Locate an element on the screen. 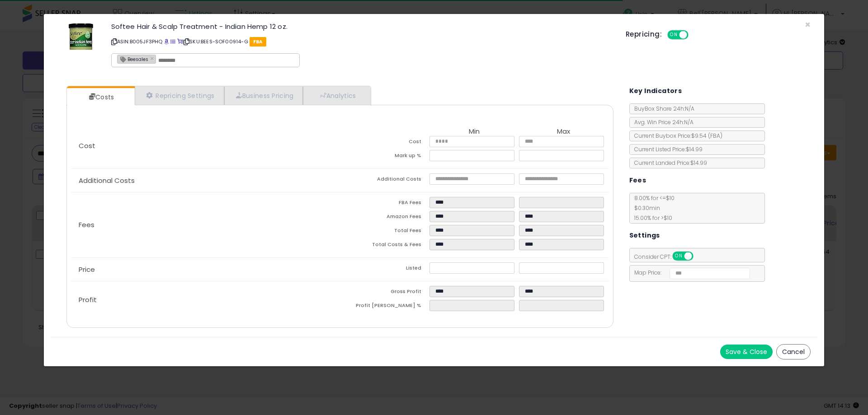 This screenshot has width=868, height=415. a: All offer listings is located at coordinates (173, 41).